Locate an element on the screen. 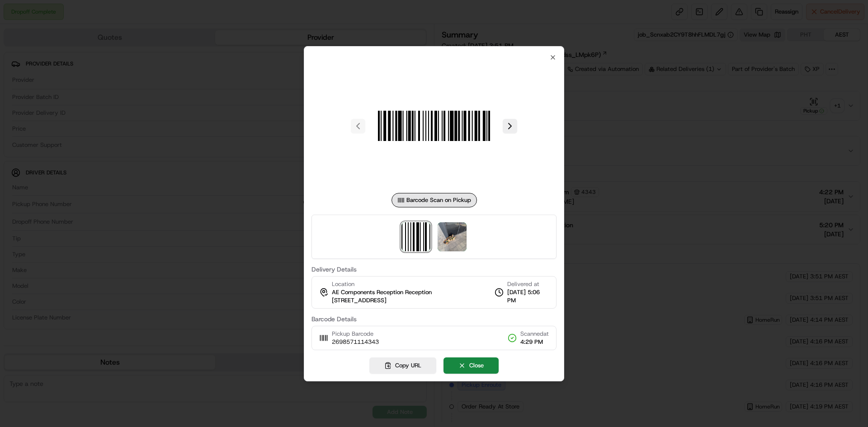 The height and width of the screenshot is (427, 868). button: Copy URL is located at coordinates (403, 365).